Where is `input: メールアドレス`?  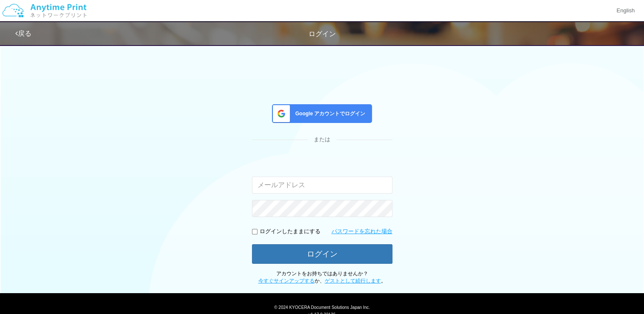
input: メールアドレス is located at coordinates (322, 185).